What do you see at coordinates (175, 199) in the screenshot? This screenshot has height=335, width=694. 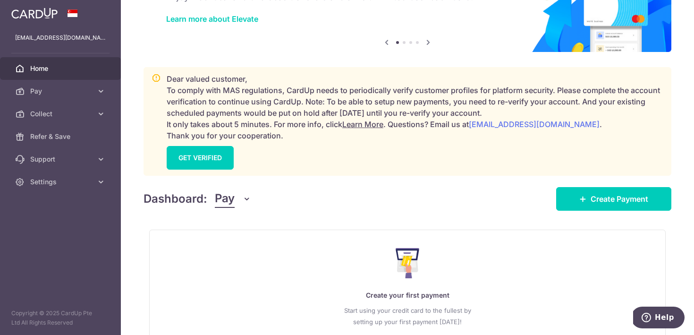 I see `h4: Dashboard:` at bounding box center [175, 199].